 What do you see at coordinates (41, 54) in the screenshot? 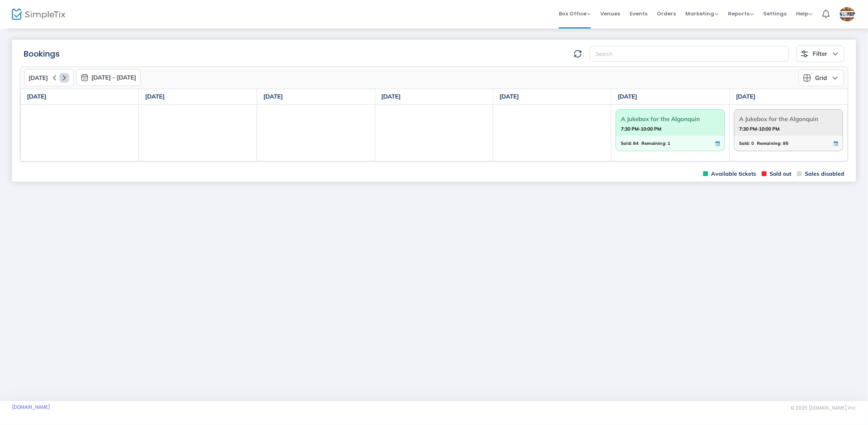
I see `m-panel-title: Bookings` at bounding box center [41, 54].